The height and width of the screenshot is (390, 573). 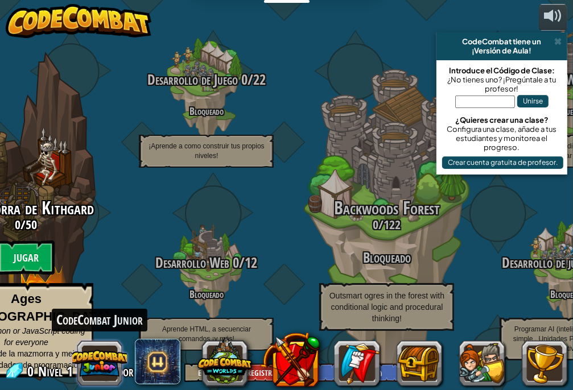 What do you see at coordinates (386, 258) in the screenshot?
I see `h3: Bloqueado` at bounding box center [386, 258].